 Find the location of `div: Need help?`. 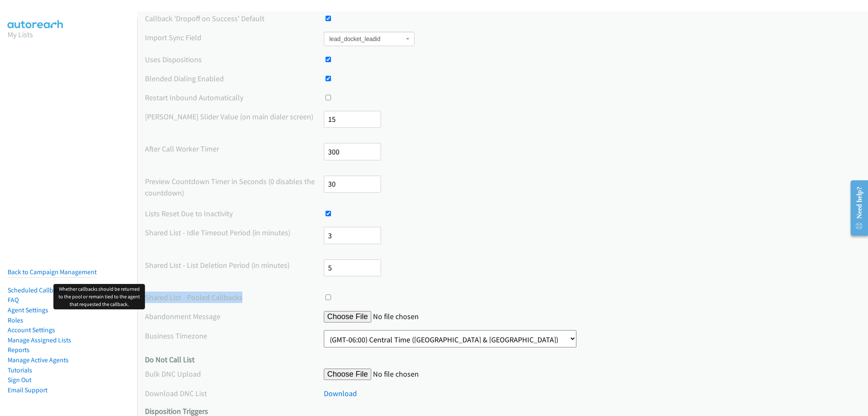

div: Need help? is located at coordinates (15, 29).